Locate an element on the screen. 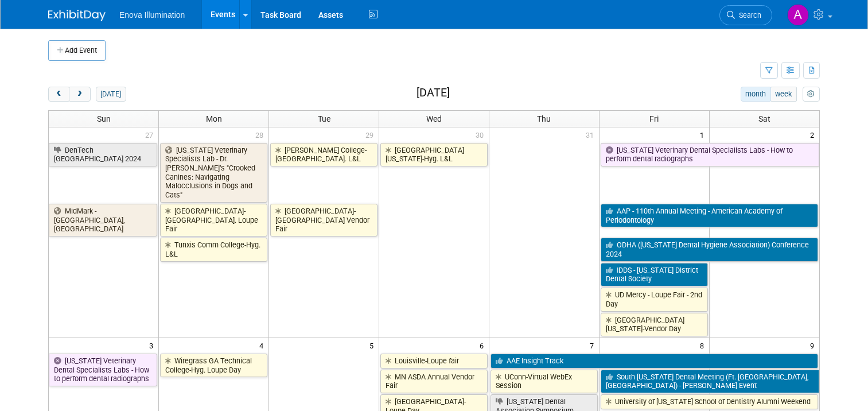 The width and height of the screenshot is (868, 411). a: Wiregrass GA Technical College-Hyg. Loupe Day is located at coordinates (213, 365).